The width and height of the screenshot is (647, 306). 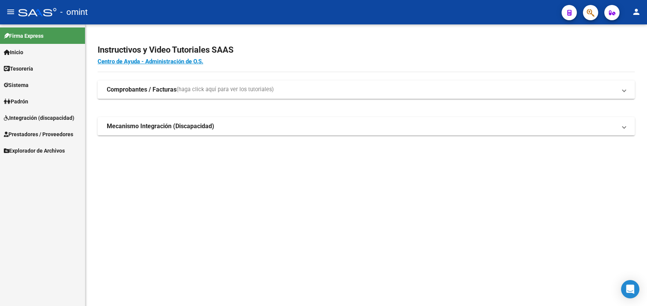 I want to click on span: Firma Express, so click(x=24, y=36).